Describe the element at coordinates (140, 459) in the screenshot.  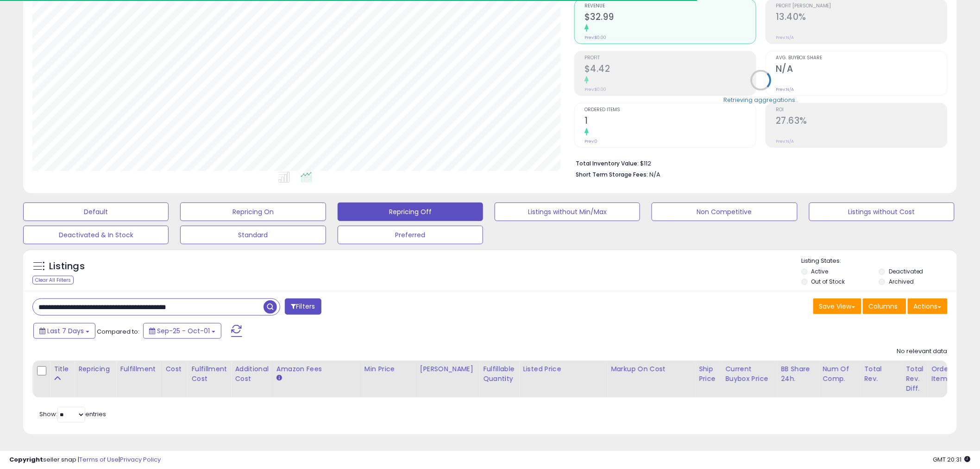
I see `a: Privacy Policy` at that location.